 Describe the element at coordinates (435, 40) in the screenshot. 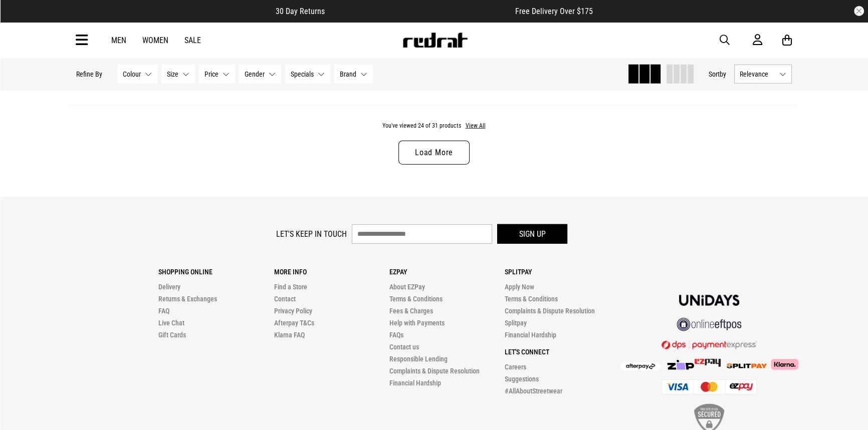

I see `img: Redrat logo` at that location.